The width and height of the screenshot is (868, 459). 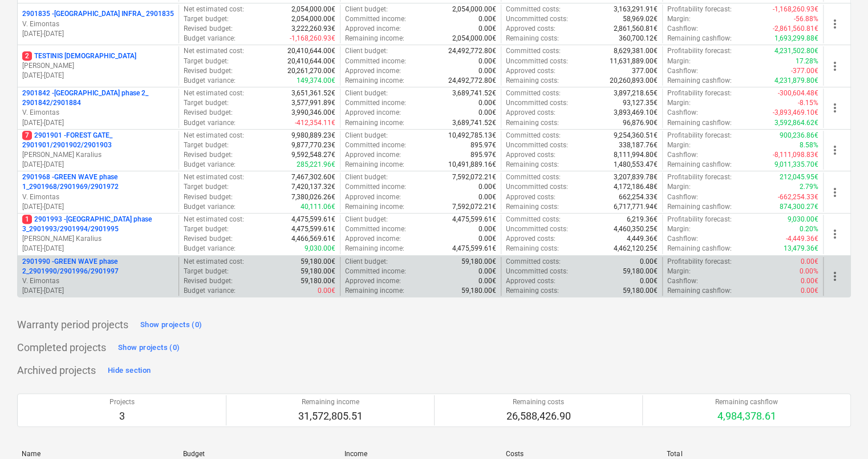 I want to click on p: Archived projects, so click(x=56, y=371).